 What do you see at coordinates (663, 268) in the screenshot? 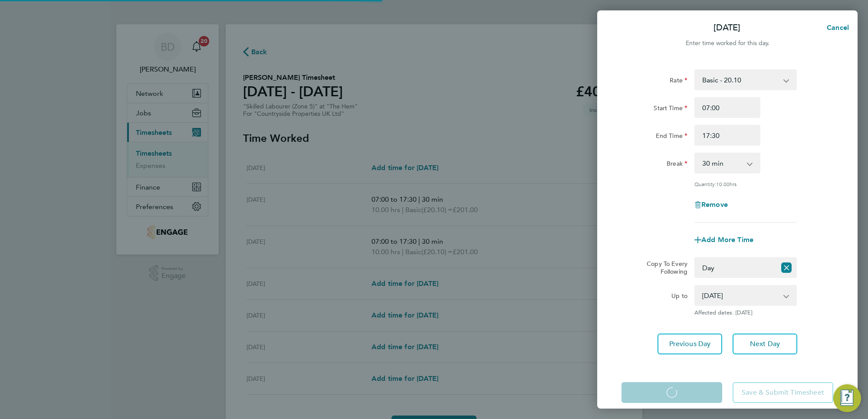
I see `label: Copy To Every Following` at bounding box center [663, 268].